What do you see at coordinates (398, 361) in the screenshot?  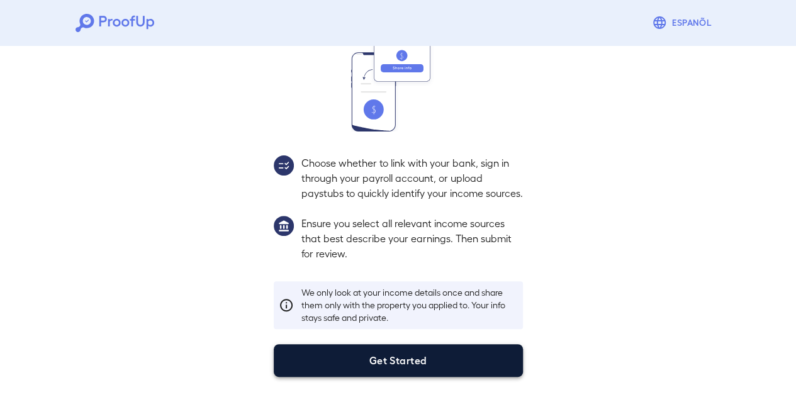 I see `button: Get Started` at bounding box center [398, 361].